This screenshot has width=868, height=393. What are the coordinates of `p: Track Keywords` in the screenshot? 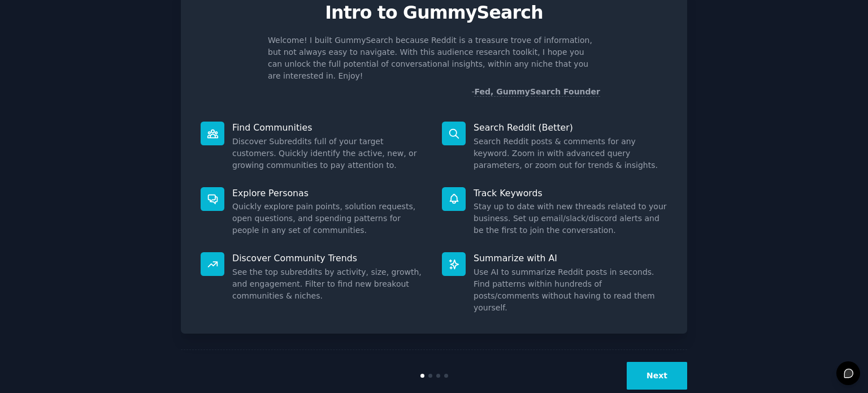 It's located at (570, 193).